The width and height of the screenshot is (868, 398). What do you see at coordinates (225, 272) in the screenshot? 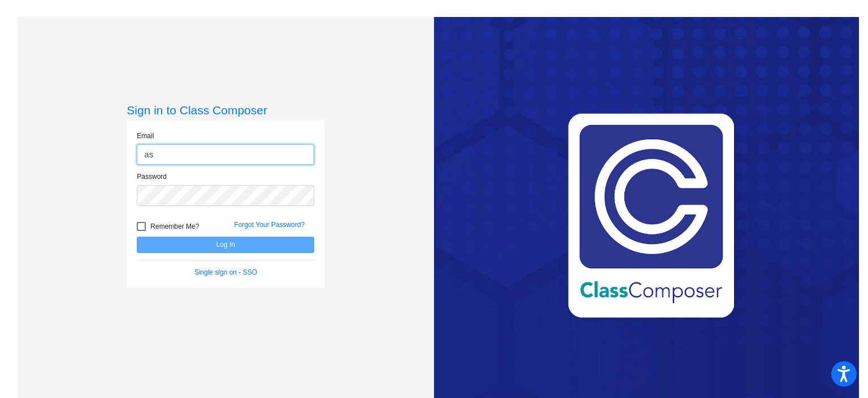
I see `a: Single sign on - SSO` at bounding box center [225, 272].